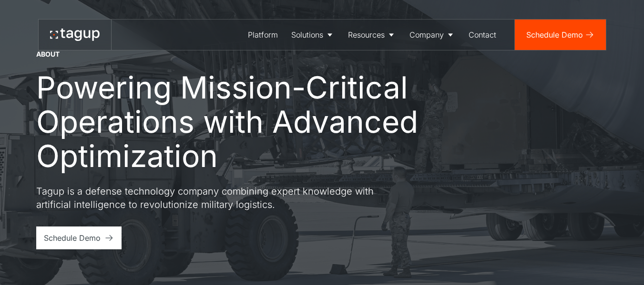 The width and height of the screenshot is (644, 285). What do you see at coordinates (433, 35) in the screenshot?
I see `a: Company` at bounding box center [433, 35].